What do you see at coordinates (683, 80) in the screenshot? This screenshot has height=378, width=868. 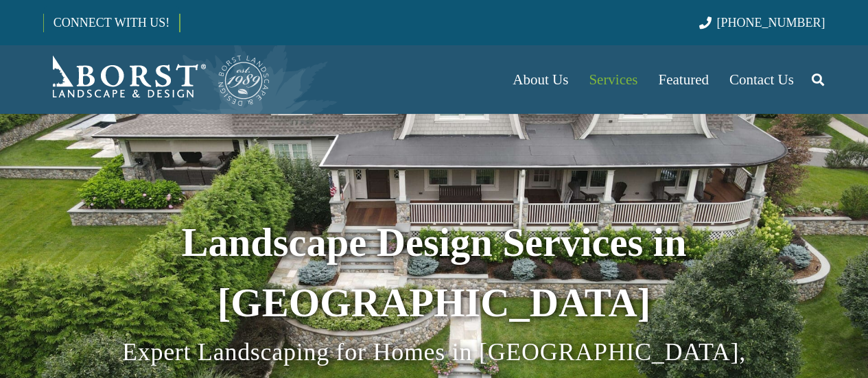 I see `span: Featured` at bounding box center [683, 80].